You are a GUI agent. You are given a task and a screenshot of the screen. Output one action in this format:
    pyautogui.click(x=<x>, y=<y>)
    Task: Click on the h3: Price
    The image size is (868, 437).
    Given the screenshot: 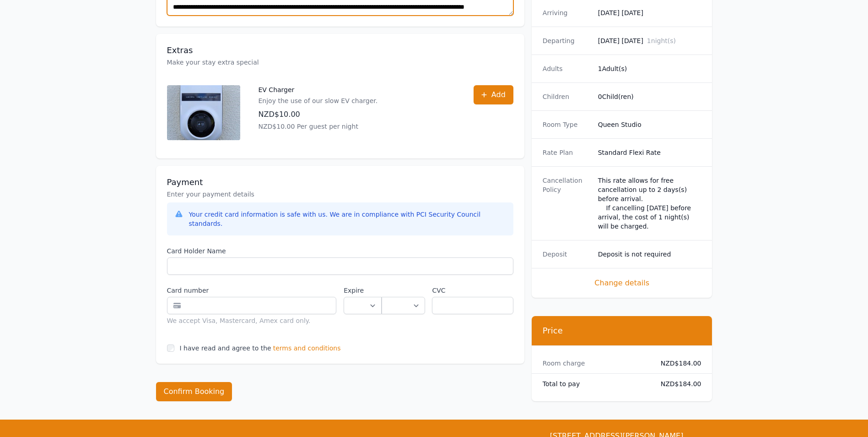 What is the action you would take?
    pyautogui.click(x=622, y=331)
    